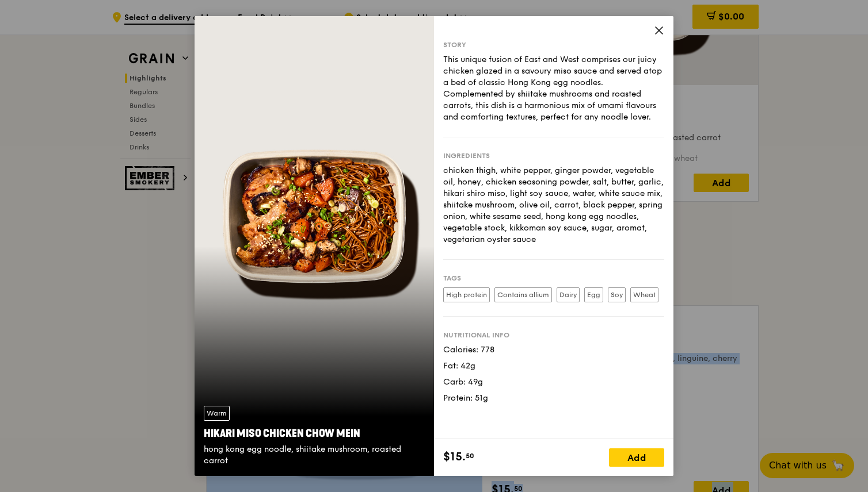 The width and height of the screenshot is (868, 492). What do you see at coordinates (314, 456) in the screenshot?
I see `div: hong kong egg noodle, shiitake mushroom, roasted carrot` at bounding box center [314, 456].